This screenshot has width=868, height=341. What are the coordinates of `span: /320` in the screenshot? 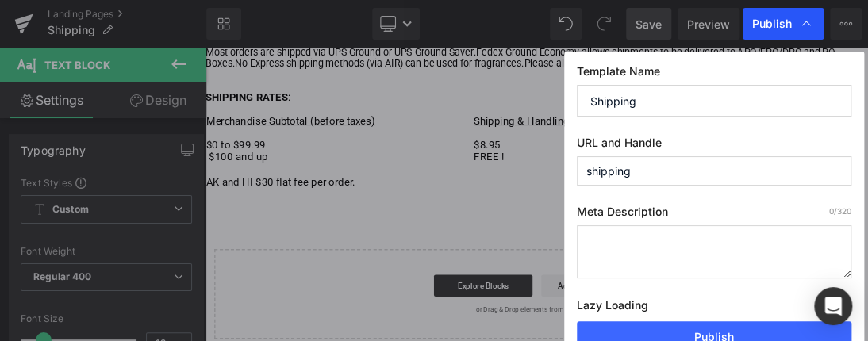 It's located at (840, 211).